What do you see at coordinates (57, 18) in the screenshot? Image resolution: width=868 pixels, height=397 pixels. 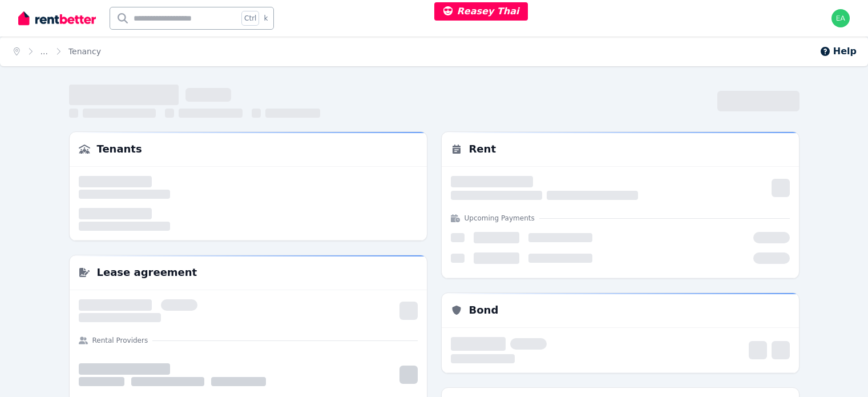 I see `img: RentBetter` at bounding box center [57, 18].